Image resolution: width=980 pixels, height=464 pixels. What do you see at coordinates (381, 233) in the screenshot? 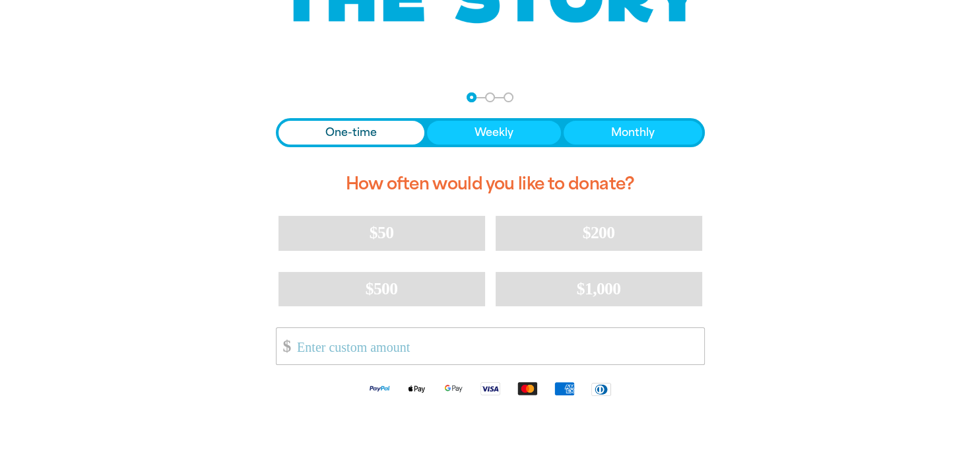
I see `span: $50` at bounding box center [381, 233].